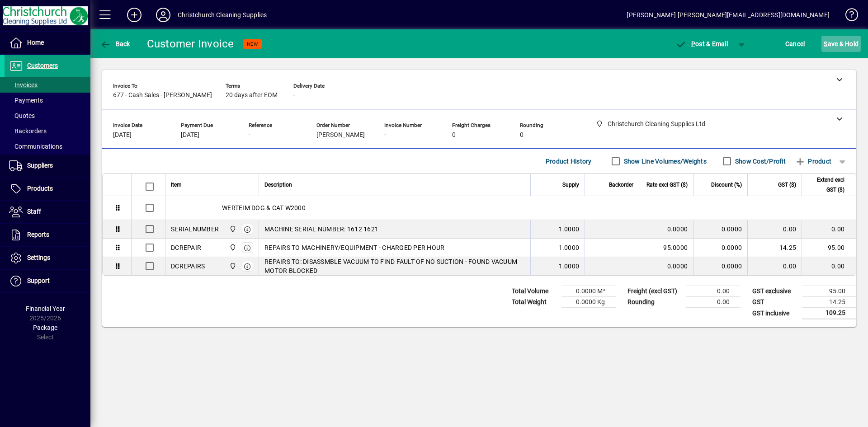  I want to click on span: Extend excl GST ($), so click(826, 185).